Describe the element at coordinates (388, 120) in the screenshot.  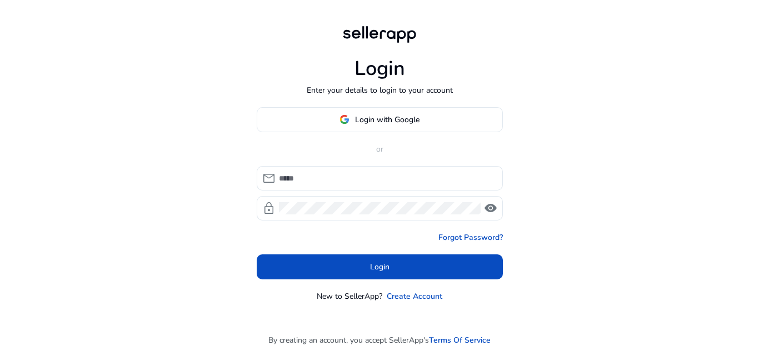
I see `span: Login with Google` at that location.